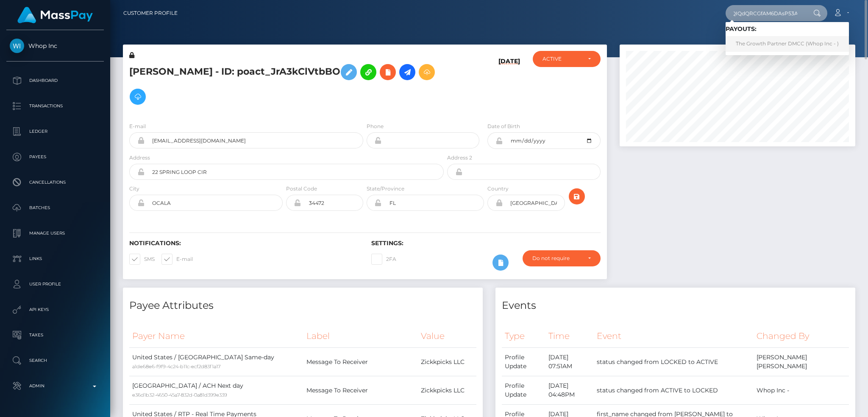  I want to click on a: Ledger, so click(55, 132).